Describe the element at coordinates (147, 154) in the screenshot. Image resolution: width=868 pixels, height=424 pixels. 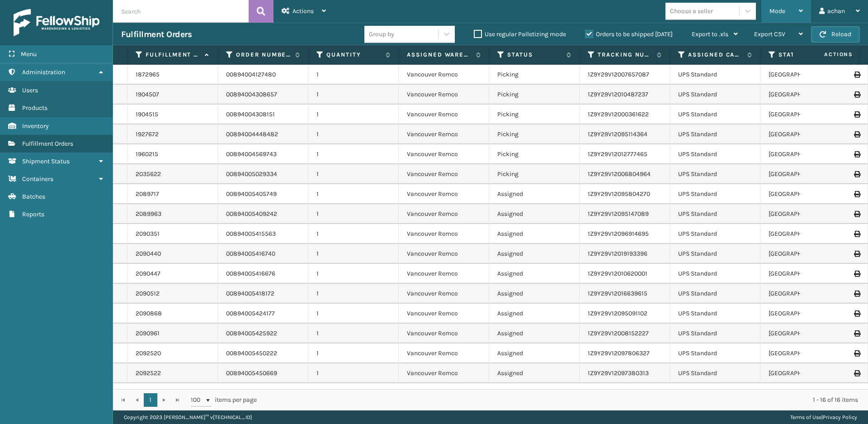
I see `a: 1960215` at that location.